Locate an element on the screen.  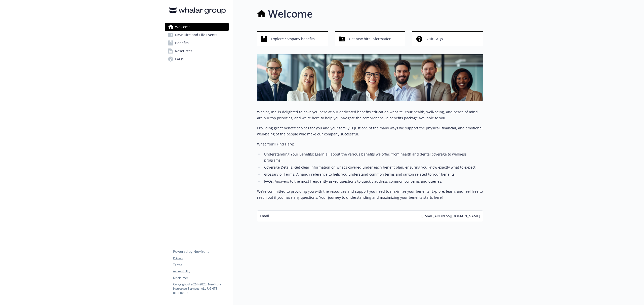
a: Terms is located at coordinates (201, 265).